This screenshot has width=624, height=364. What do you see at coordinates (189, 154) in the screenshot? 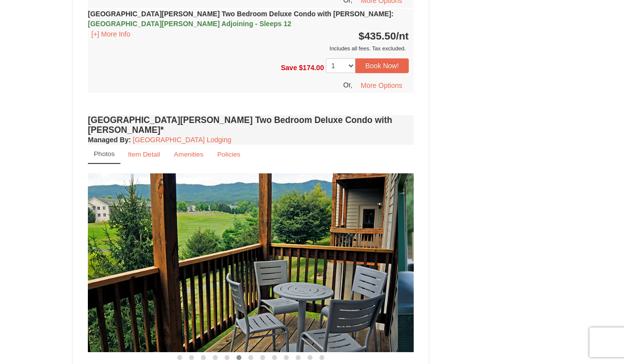
I see `a: Amenities` at bounding box center [189, 154].